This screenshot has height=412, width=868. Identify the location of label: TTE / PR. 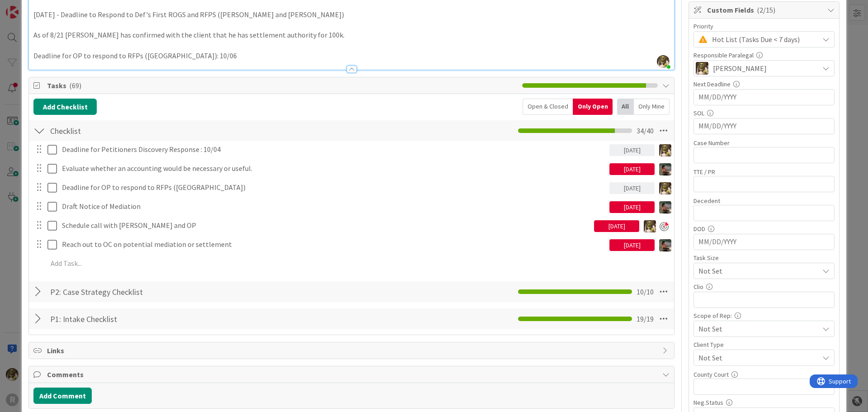
(704, 172).